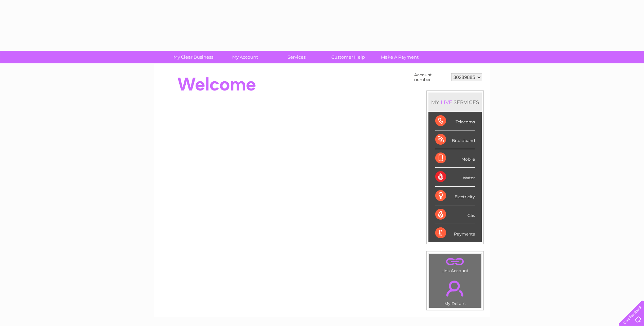 The image size is (644, 326). I want to click on div: Broadband, so click(455, 140).